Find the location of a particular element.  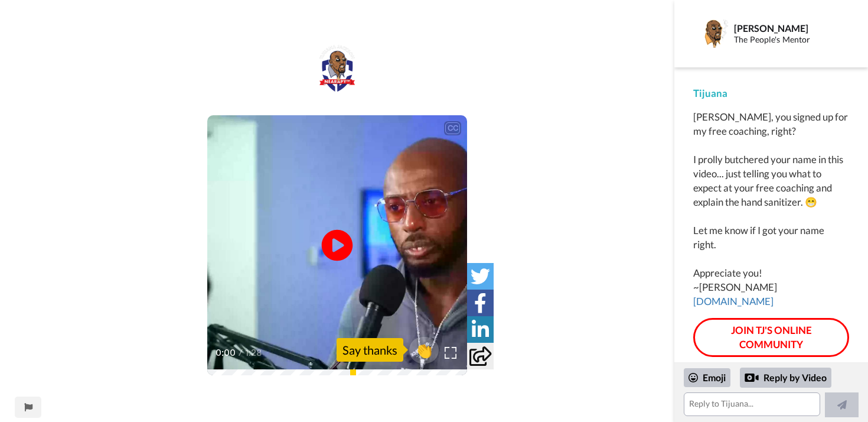

img: 032164c9-b1d7-4a75-bd10-d1b11b7cb1ee is located at coordinates (337, 68).